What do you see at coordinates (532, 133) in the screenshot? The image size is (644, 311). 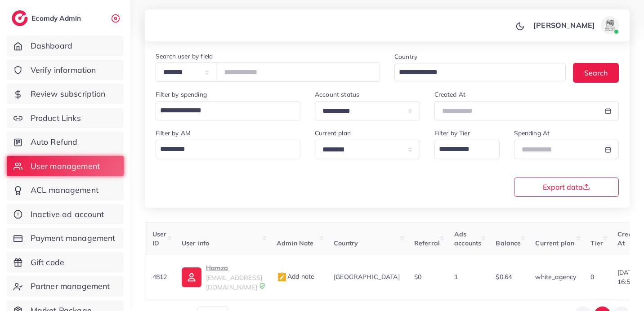 I see `label: Spending At` at bounding box center [532, 133].